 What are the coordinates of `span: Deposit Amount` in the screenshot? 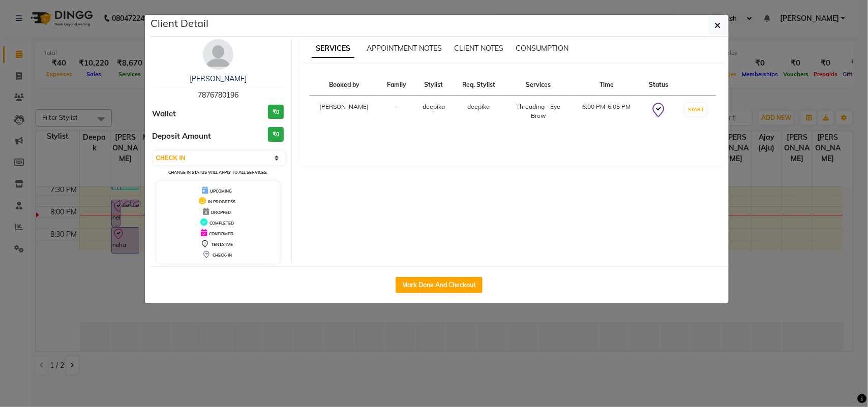 It's located at (182, 136).